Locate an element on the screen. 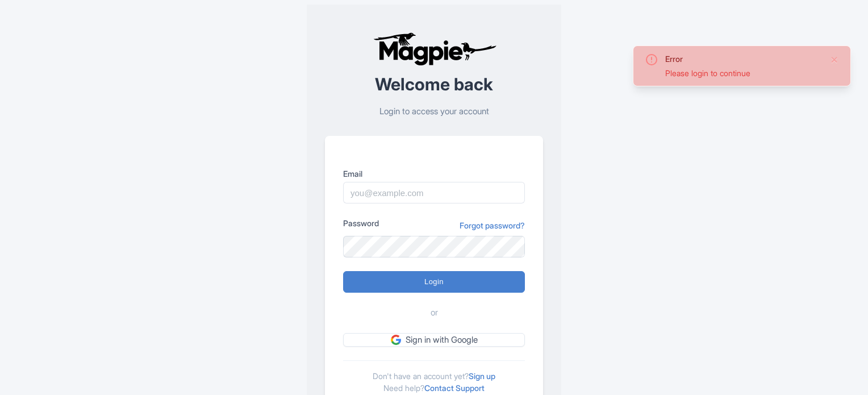 This screenshot has height=395, width=868. input: Login is located at coordinates (434, 282).